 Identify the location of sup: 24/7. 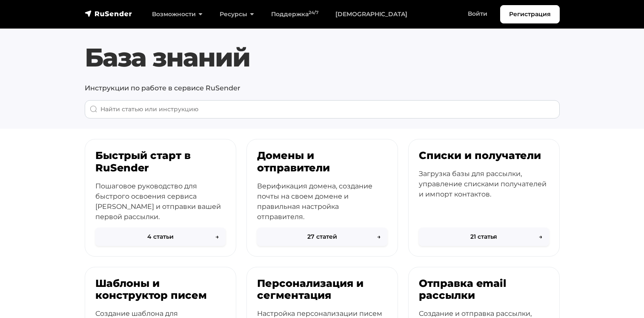
(313, 12).